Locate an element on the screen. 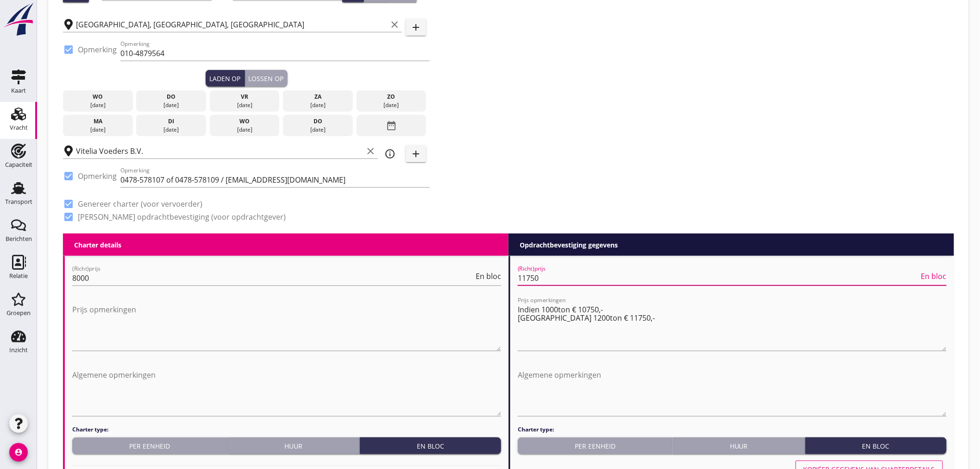 The height and width of the screenshot is (469, 980). i: date_range is located at coordinates (391, 126).